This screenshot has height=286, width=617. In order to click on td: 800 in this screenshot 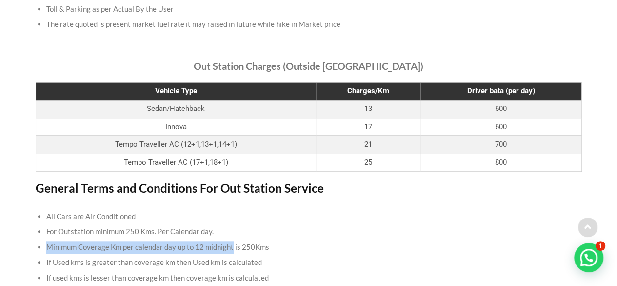, I will do `click(501, 162)`.